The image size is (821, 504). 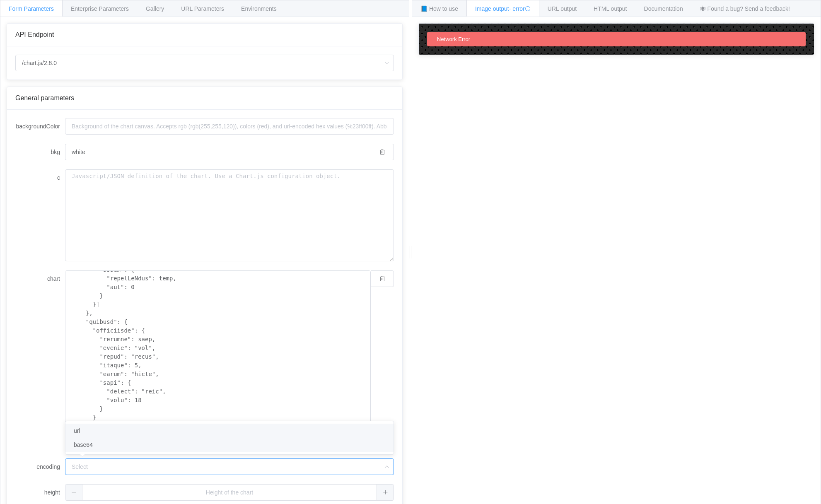 I want to click on span: 📘 How to use, so click(x=439, y=9).